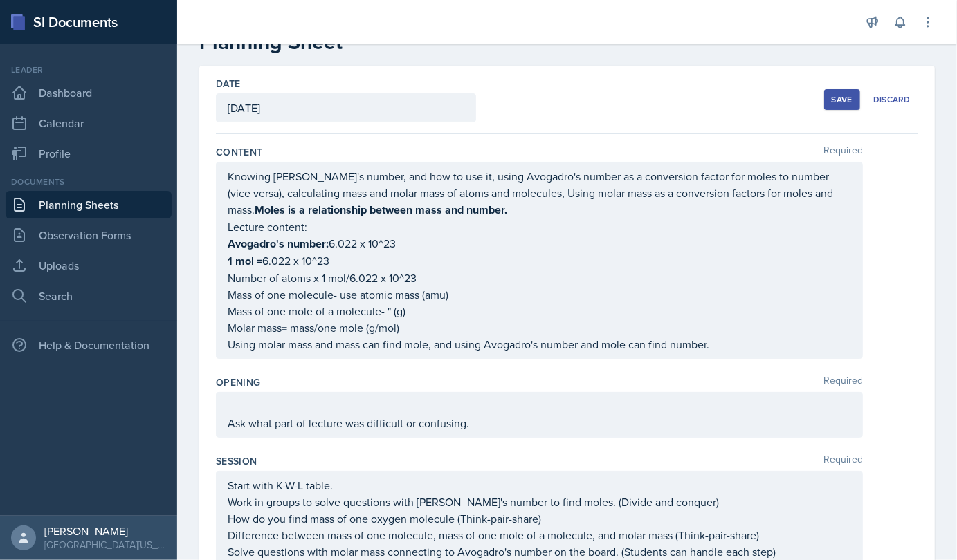 Image resolution: width=957 pixels, height=560 pixels. I want to click on p: Difference between mass of one molecule, mass of one mole of a molecule, and molar mass (Think-pa..., so click(539, 536).